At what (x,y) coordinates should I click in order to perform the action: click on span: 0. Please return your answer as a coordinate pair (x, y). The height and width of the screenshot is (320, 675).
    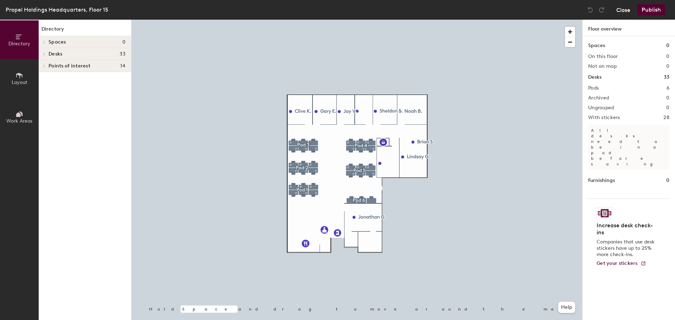
    Looking at the image, I should click on (124, 42).